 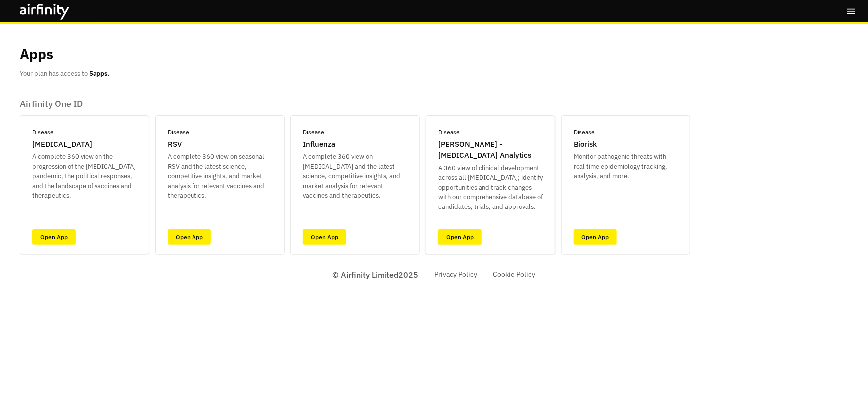 What do you see at coordinates (175, 145) in the screenshot?
I see `p: RSV` at bounding box center [175, 145].